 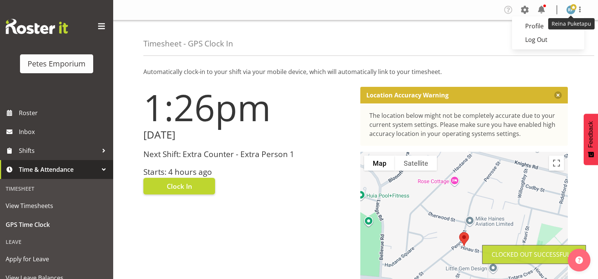 I want to click on div: The location below might not be completely accurate due to your current system settings. Please m..., so click(x=464, y=125).